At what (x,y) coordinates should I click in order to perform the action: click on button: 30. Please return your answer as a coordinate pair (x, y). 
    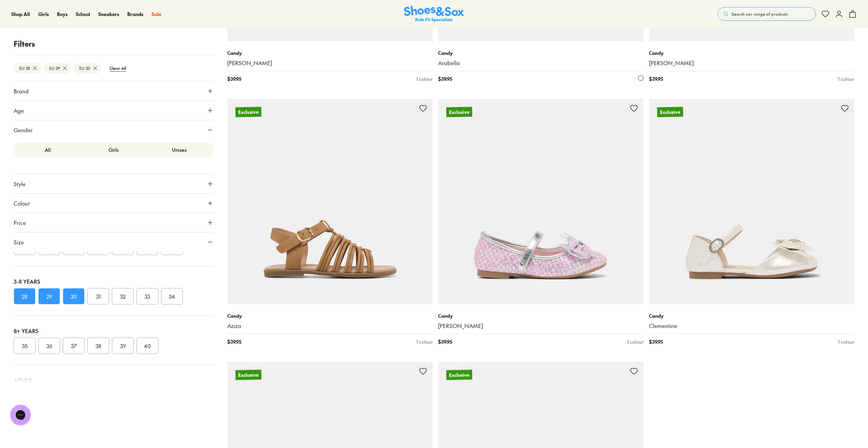
    Looking at the image, I should click on (74, 296).